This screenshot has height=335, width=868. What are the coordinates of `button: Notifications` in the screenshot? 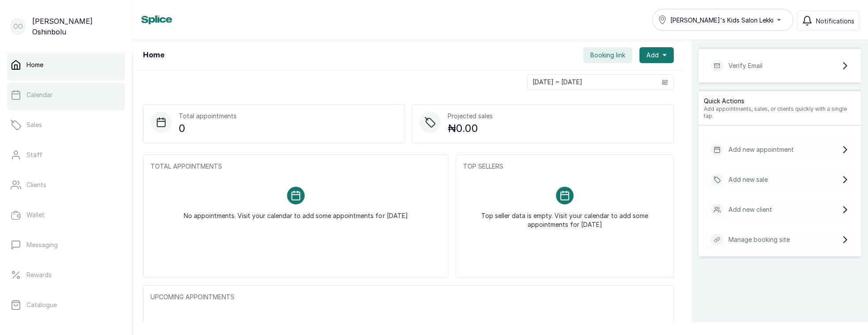 It's located at (828, 20).